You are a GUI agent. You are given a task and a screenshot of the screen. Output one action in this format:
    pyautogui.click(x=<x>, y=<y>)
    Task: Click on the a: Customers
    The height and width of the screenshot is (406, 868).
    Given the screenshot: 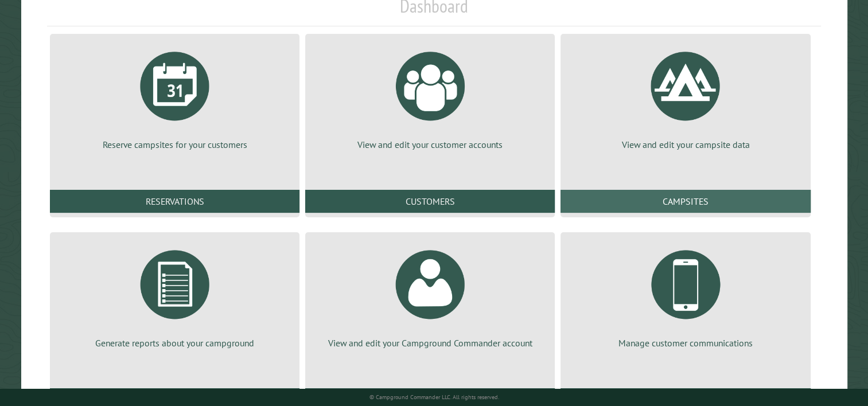 What is the action you would take?
    pyautogui.click(x=430, y=201)
    